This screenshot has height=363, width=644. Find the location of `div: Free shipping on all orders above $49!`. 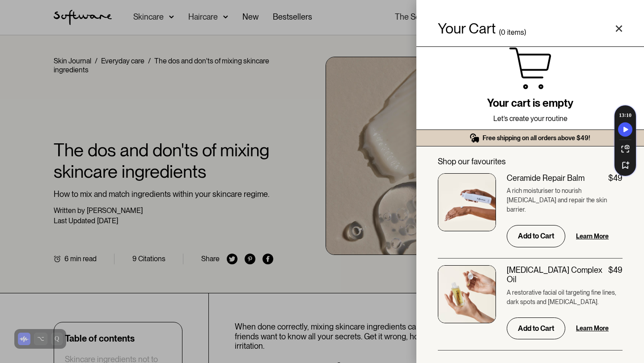

div: Free shipping on all orders above $49! is located at coordinates (536, 138).